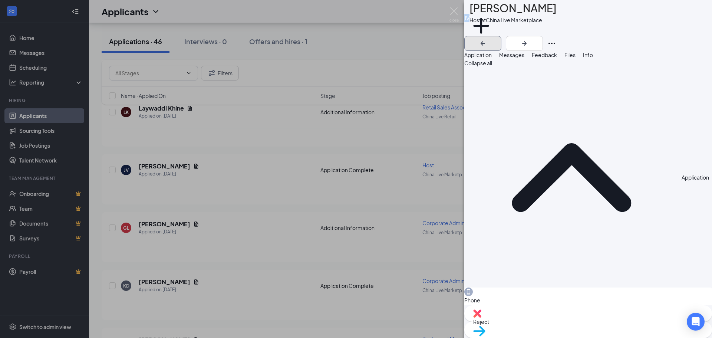 Image resolution: width=712 pixels, height=338 pixels. I want to click on span: Phone, so click(588, 300).